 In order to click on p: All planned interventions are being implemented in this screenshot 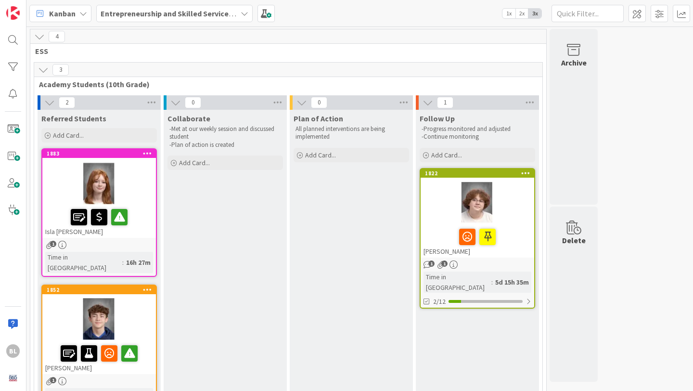, I will do `click(351, 133)`.